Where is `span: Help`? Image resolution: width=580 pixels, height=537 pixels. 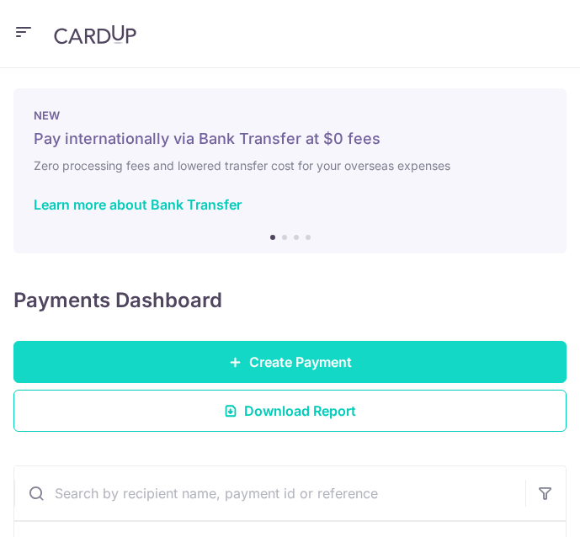 span: Help is located at coordinates (56, 19).